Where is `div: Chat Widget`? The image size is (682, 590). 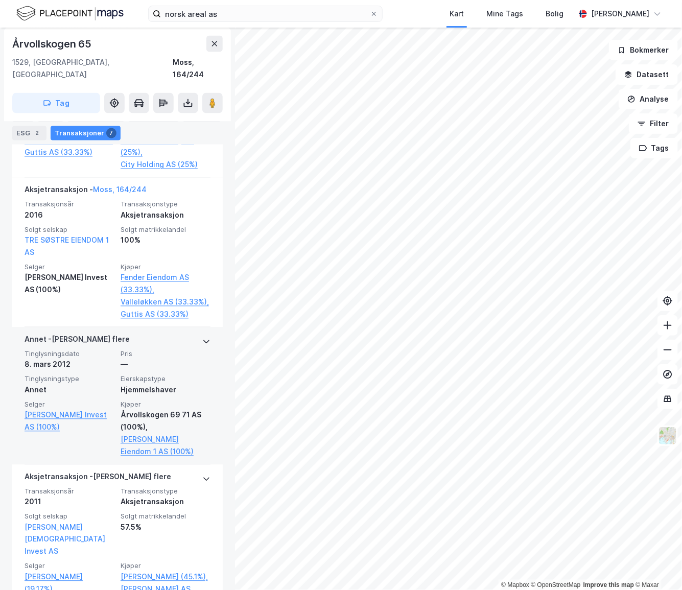 div: Chat Widget is located at coordinates (656, 565).